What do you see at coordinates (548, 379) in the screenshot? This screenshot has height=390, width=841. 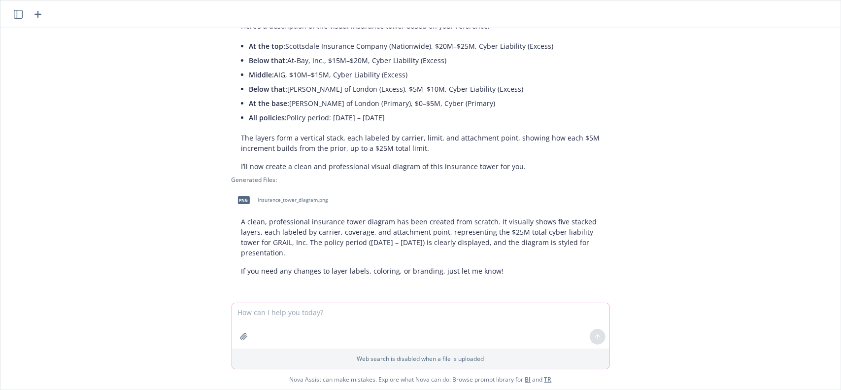 I see `a: TR` at bounding box center [548, 379].